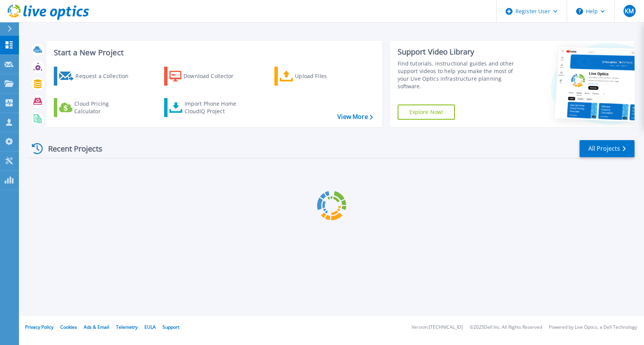 This screenshot has width=644, height=345. Describe the element at coordinates (206, 76) in the screenshot. I see `a: Download Collector` at that location.